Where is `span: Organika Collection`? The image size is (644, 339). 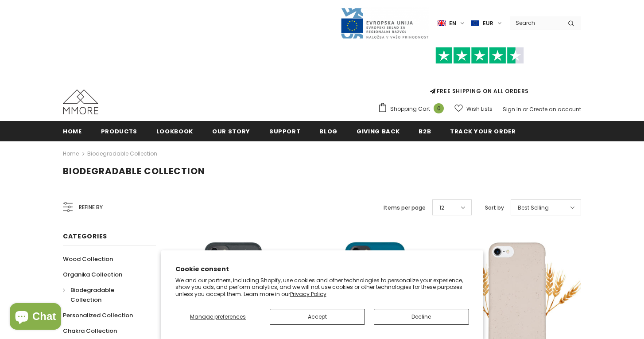
span: Organika Collection is located at coordinates (92, 274).